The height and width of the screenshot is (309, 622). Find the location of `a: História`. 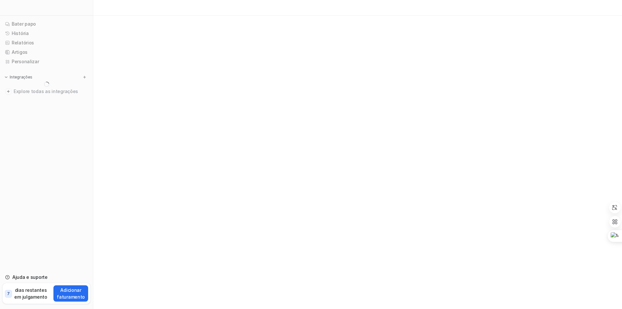

a: História is located at coordinates (46, 33).